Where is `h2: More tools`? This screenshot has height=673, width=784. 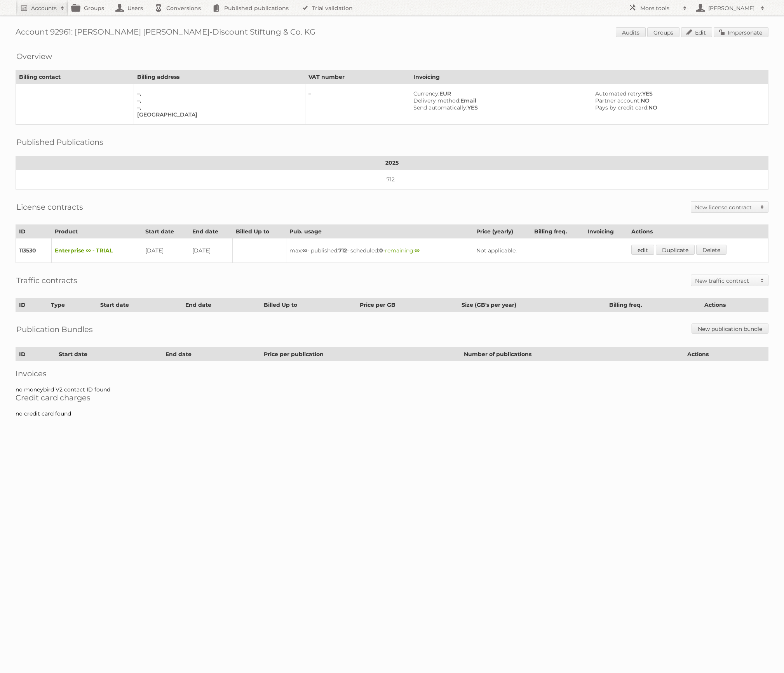 h2: More tools is located at coordinates (660, 9).